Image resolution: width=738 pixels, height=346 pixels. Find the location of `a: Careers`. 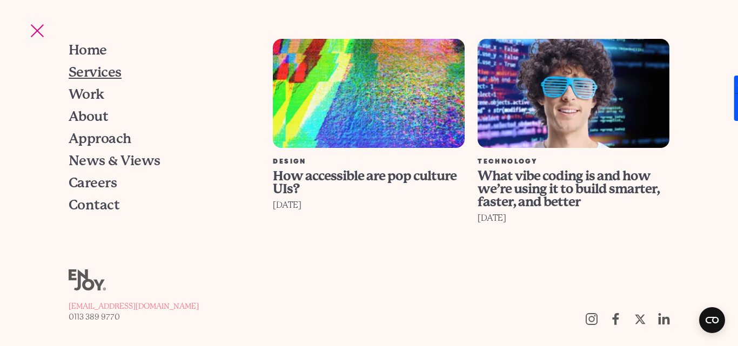

a: Careers is located at coordinates (159, 183).